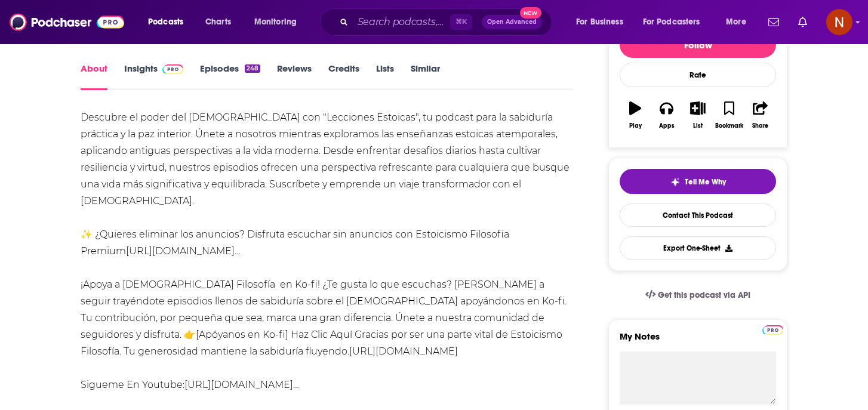  I want to click on a: Charts, so click(218, 22).